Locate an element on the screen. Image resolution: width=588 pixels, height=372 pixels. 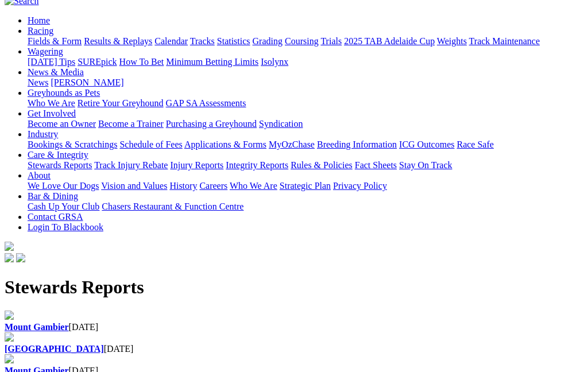
a: Get Involved is located at coordinates (52, 113).